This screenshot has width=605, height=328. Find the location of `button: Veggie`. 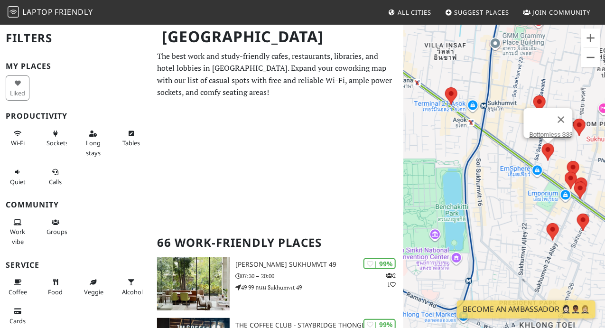

button: Veggie is located at coordinates (93, 287).